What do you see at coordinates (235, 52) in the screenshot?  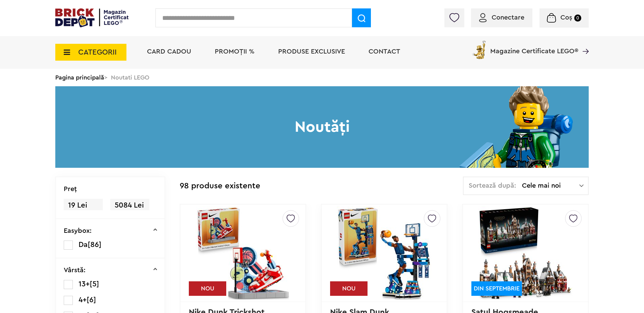 I see `span: PROMOȚII %` at bounding box center [235, 52].